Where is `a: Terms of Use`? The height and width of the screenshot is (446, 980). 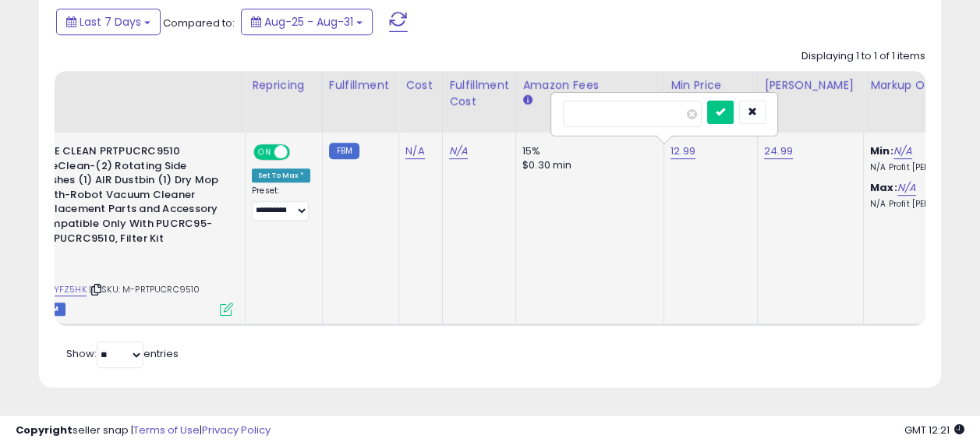
a: Terms of Use is located at coordinates (166, 430).